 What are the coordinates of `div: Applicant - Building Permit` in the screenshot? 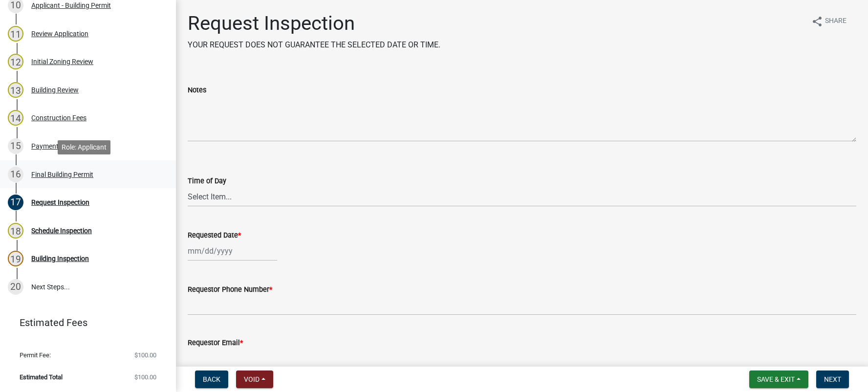 It's located at (71, 6).